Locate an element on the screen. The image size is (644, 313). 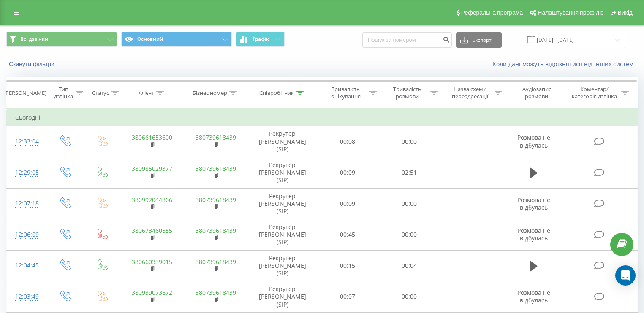
td: 02:51 is located at coordinates (409, 173).